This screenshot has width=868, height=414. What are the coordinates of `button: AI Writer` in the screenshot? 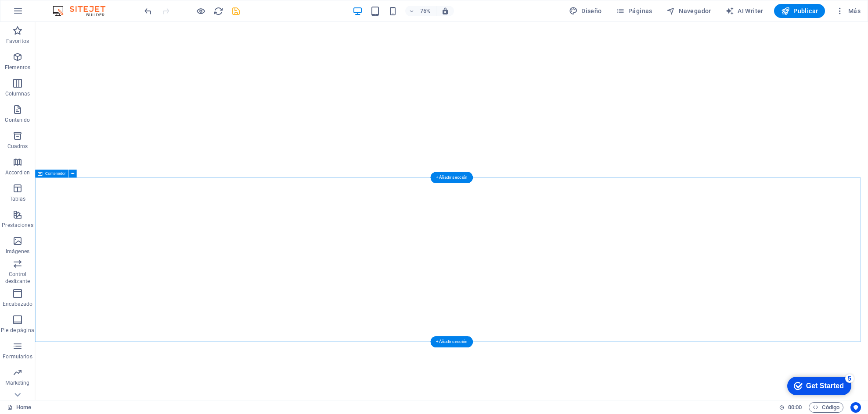 It's located at (744, 11).